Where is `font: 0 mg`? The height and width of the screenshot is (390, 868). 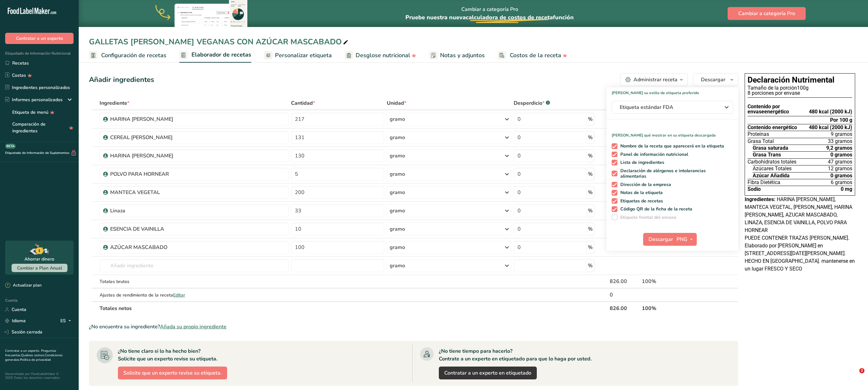
font: 0 mg is located at coordinates (846, 189).